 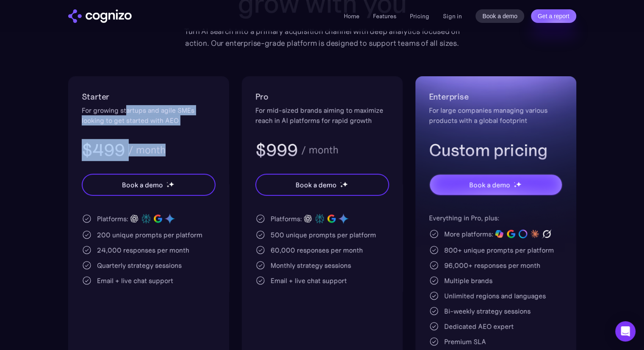 What do you see at coordinates (149, 235) in the screenshot?
I see `div: 200 unique prompts per platform` at bounding box center [149, 235].